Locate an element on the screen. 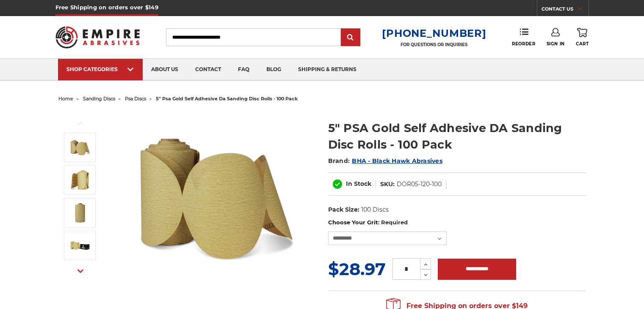 The height and width of the screenshot is (309, 644). a: home is located at coordinates (65, 99).